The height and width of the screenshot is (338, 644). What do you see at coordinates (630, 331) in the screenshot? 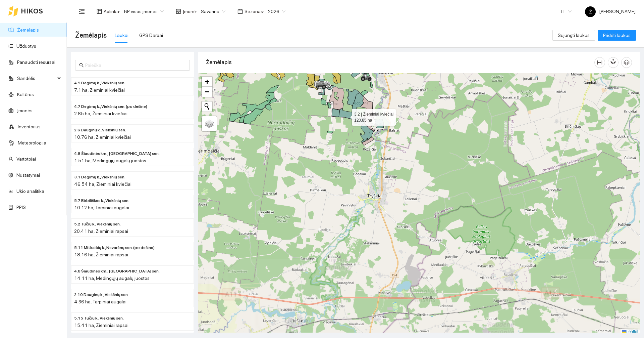
I see `a: Leaflet` at bounding box center [630, 331].